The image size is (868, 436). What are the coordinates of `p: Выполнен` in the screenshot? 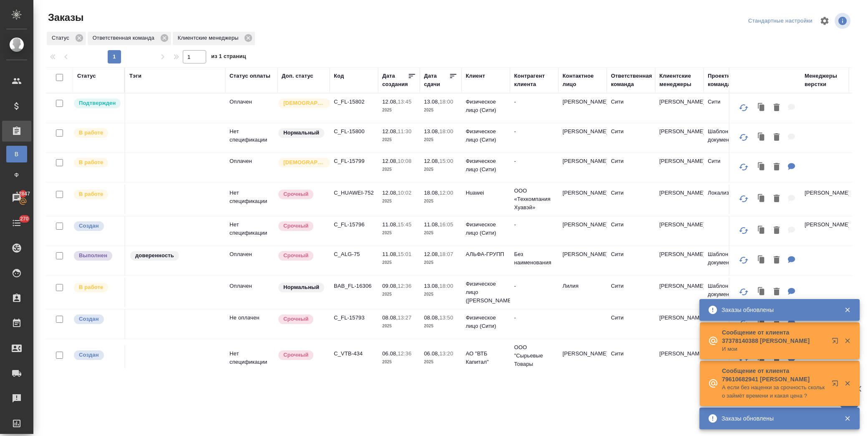 It's located at (93, 255).